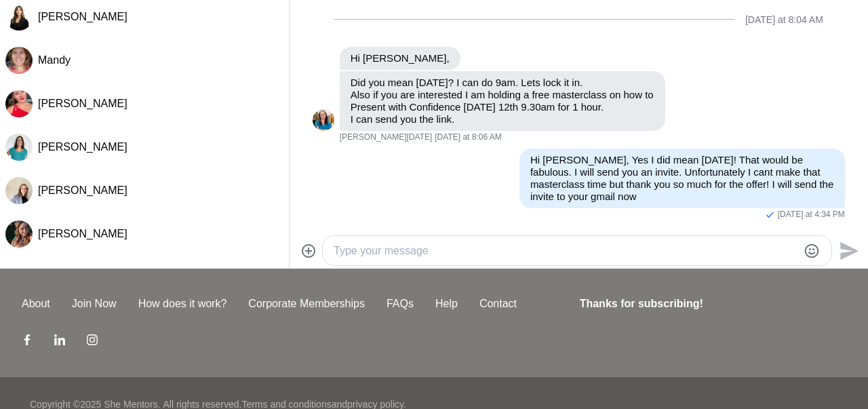 Image resolution: width=868 pixels, height=409 pixels. What do you see at coordinates (19, 191) in the screenshot?
I see `img: S` at bounding box center [19, 191].